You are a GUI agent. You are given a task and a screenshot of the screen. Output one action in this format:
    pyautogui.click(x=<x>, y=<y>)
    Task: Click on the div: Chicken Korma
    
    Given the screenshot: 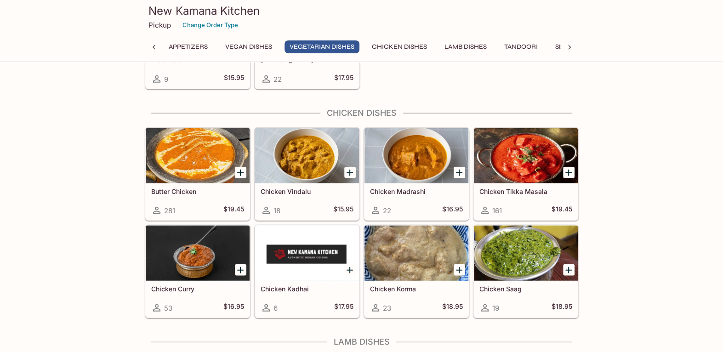 What is the action you would take?
    pyautogui.click(x=416, y=253)
    